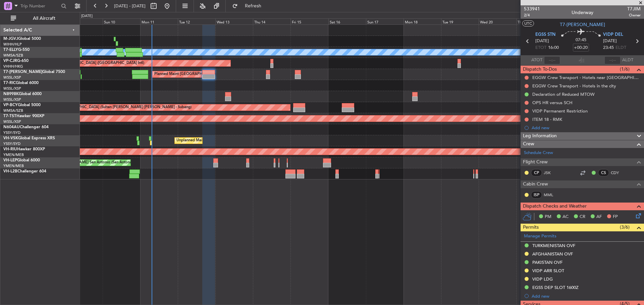  What do you see at coordinates (13, 66) in the screenshot?
I see `a: VHHH/HKG` at bounding box center [13, 66].